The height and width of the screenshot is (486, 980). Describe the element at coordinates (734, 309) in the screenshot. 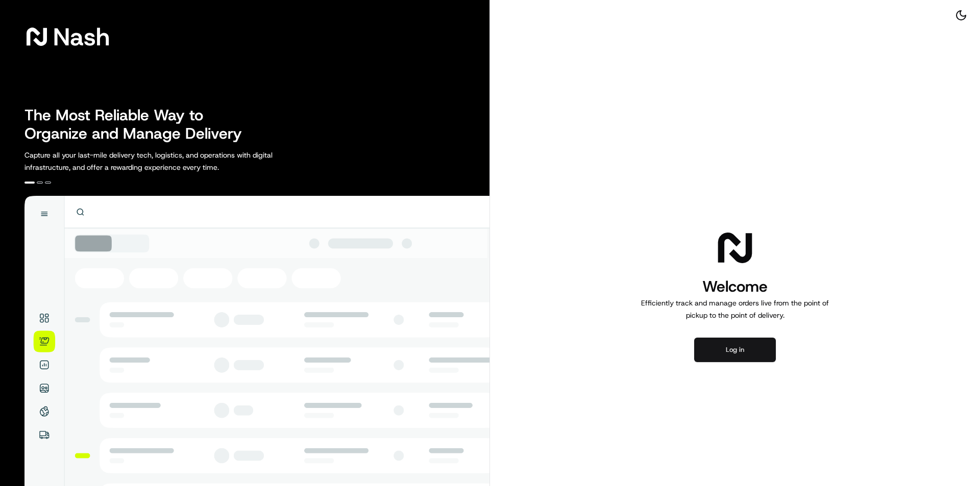

I see `p: Efficiently track and manage orders live from the point of pickup to the point of delivery.` at that location.